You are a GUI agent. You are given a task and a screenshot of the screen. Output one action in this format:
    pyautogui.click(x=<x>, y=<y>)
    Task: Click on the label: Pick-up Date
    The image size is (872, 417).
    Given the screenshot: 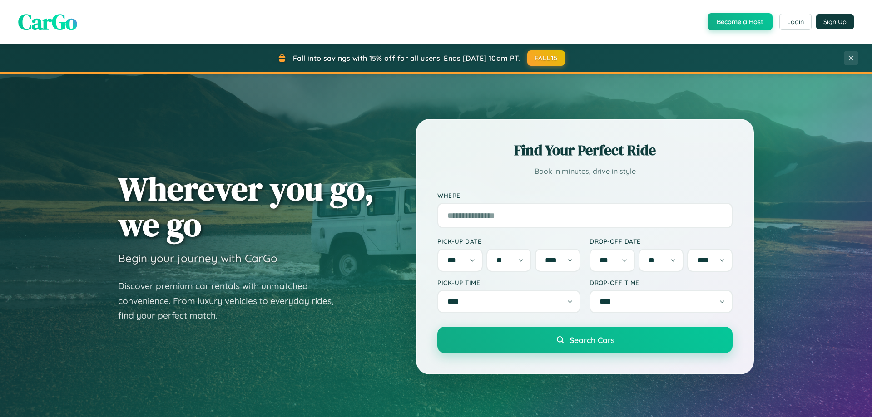 What is the action you would take?
    pyautogui.click(x=508, y=241)
    